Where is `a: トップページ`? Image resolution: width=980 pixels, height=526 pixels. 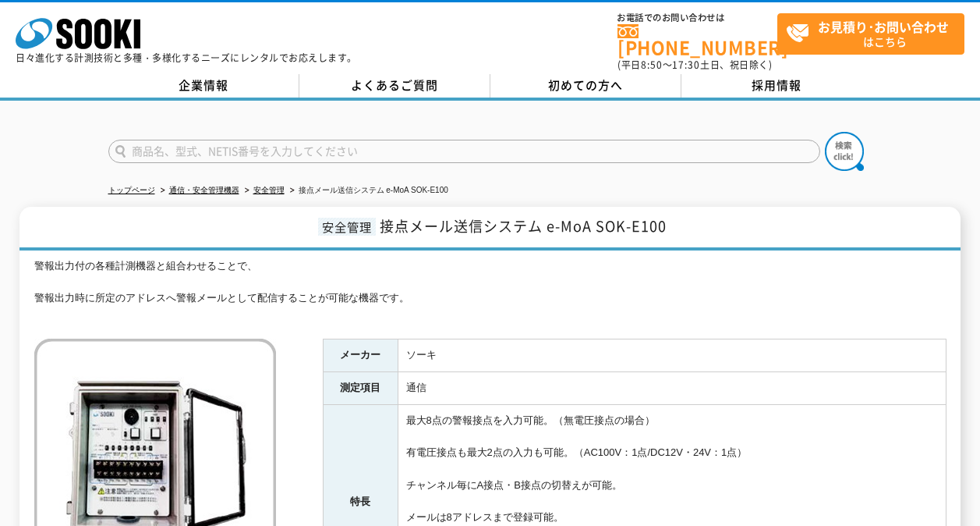 a: トップページ is located at coordinates (132, 189).